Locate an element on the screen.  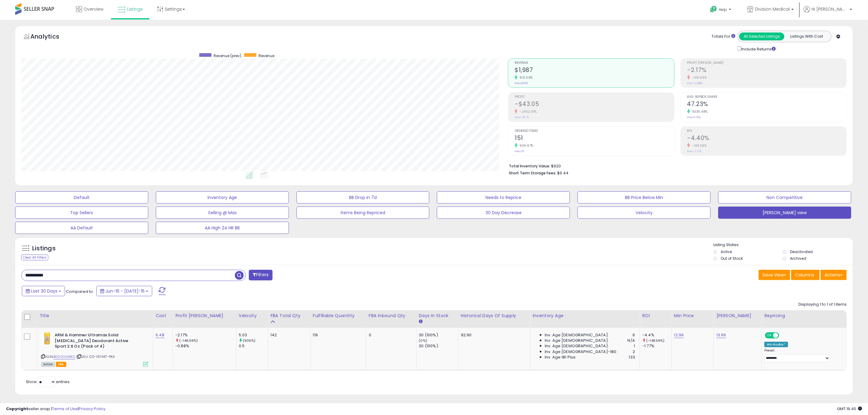
h5: Listings is located at coordinates (44, 249).